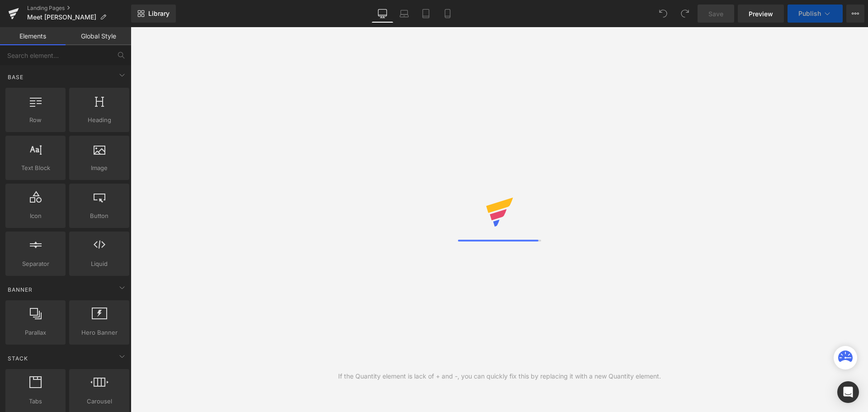 The height and width of the screenshot is (412, 868). What do you see at coordinates (815, 14) in the screenshot?
I see `button: Publish` at bounding box center [815, 14].